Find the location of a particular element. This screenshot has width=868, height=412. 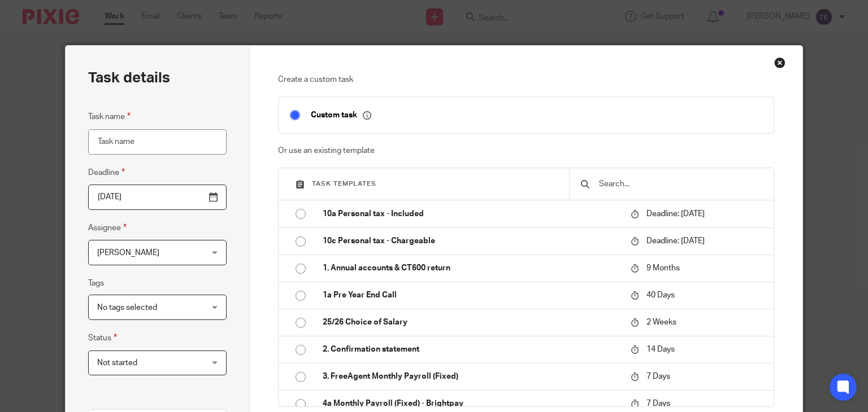

span: 2 Weeks is located at coordinates (661, 323).